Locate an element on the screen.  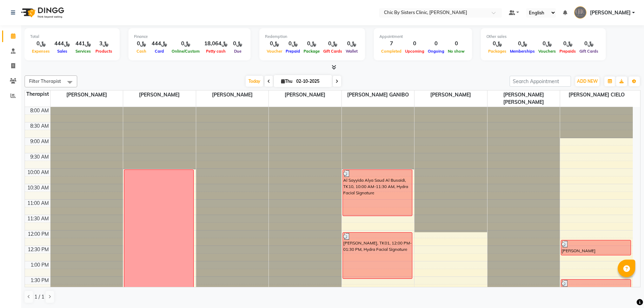
span: Filter Therapist is located at coordinates (45, 81).